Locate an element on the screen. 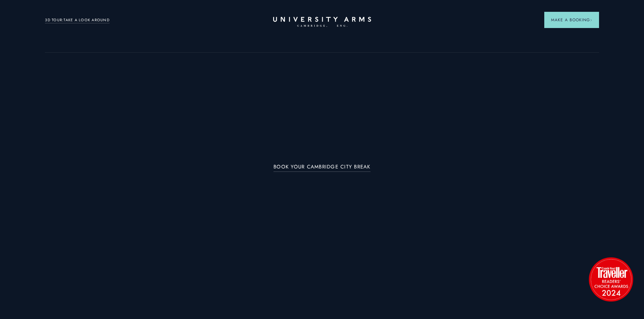 The height and width of the screenshot is (319, 644). button: Make a BookingArrow icon is located at coordinates (571, 20).